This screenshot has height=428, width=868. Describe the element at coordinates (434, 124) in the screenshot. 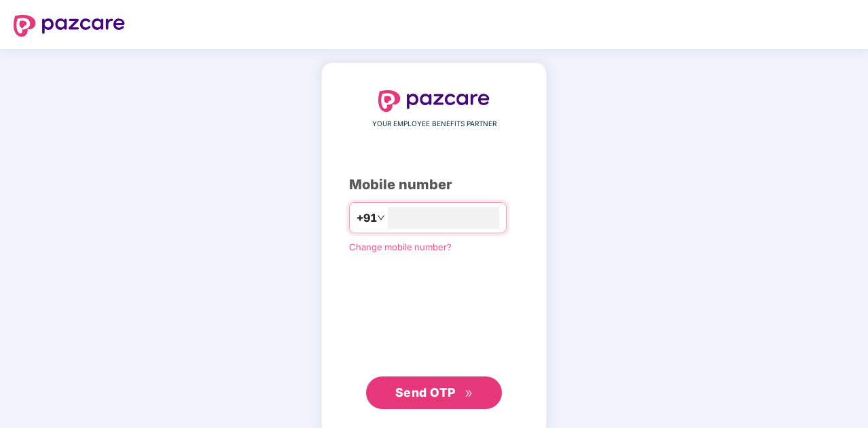

I see `span: YOUR EMPLOYEE BENEFITS PARTNER` at that location.